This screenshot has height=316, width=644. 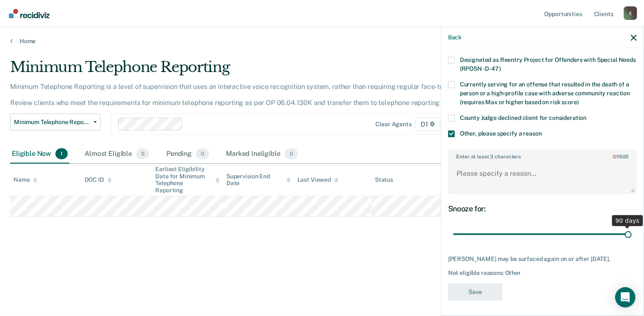 What do you see at coordinates (543, 209) in the screenshot?
I see `div: Snooze for:` at bounding box center [543, 209].